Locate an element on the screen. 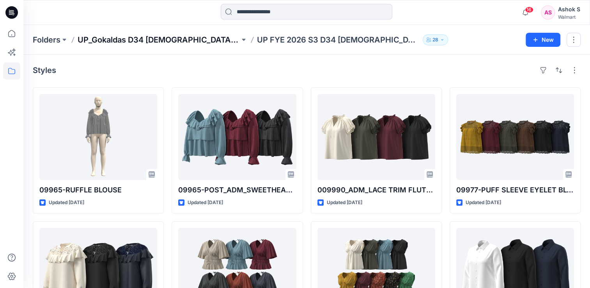 Image resolution: width=590 pixels, height=288 pixels. p: 28 is located at coordinates (435, 40).